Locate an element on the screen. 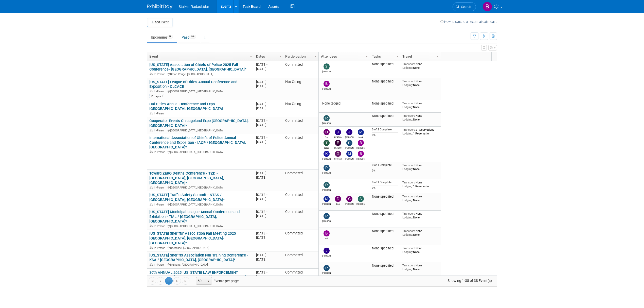 Image resolution: width=644 pixels, height=308 pixels. img: Bill Johnson is located at coordinates (327, 234).